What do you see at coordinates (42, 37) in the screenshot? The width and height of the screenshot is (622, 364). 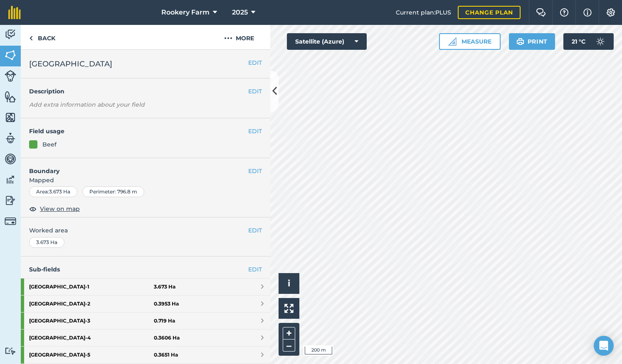 I see `a: Back` at bounding box center [42, 37].